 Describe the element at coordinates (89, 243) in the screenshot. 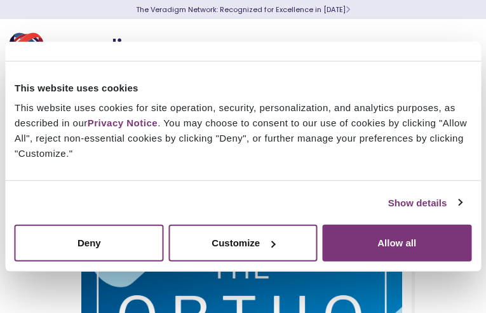

I see `button: Deny` at that location.